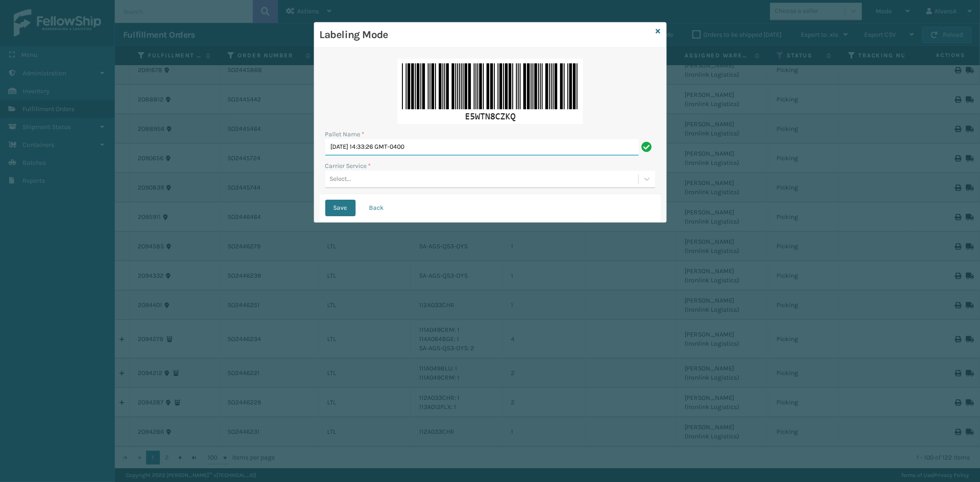 This screenshot has width=980, height=482. Describe the element at coordinates (348, 165) in the screenshot. I see `label: Carrier Service` at that location.